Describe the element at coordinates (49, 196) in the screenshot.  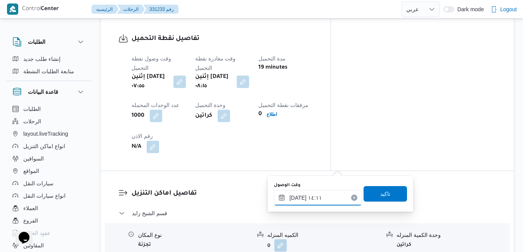
I see `button: انواع سيارات النقل` at that location.